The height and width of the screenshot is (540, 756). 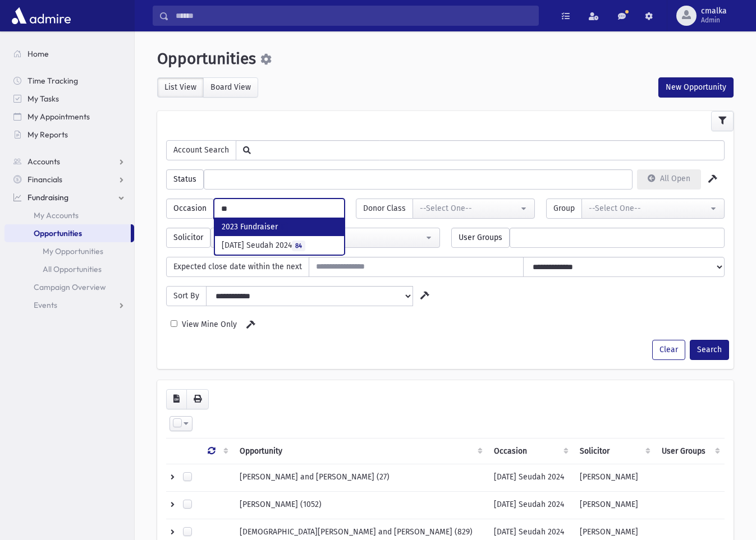 I want to click on span: Account Search, so click(x=201, y=150).